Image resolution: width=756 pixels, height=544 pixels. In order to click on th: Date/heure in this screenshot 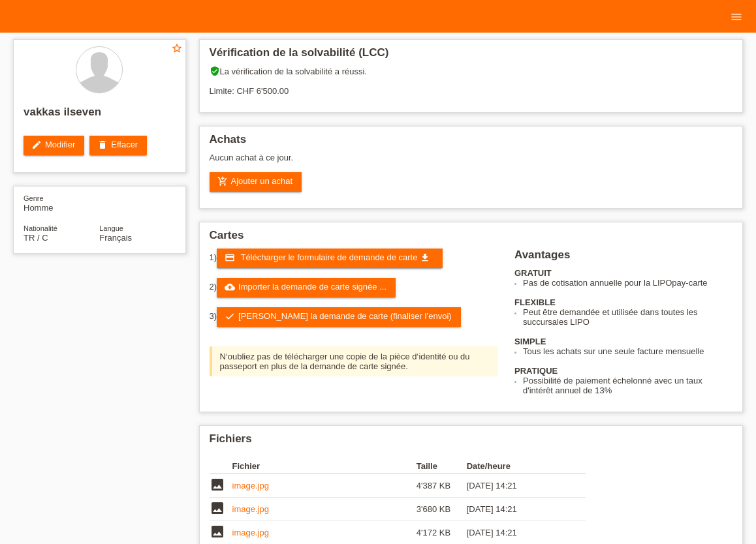, I will do `click(518, 467)`.